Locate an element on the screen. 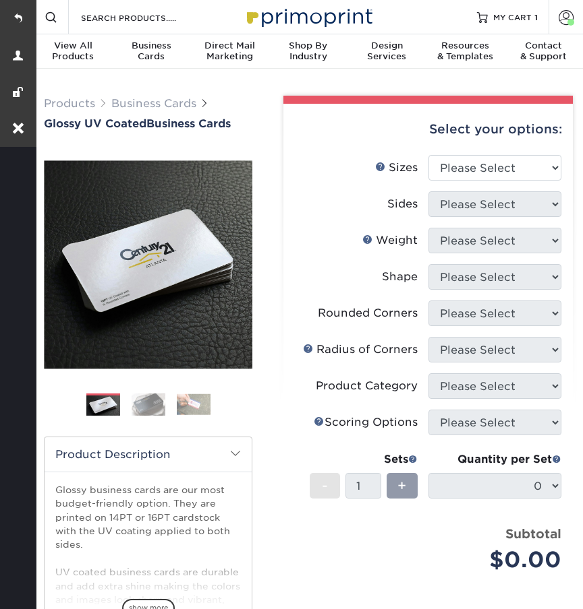 The image size is (583, 609). div: Shape is located at coordinates (399, 277).